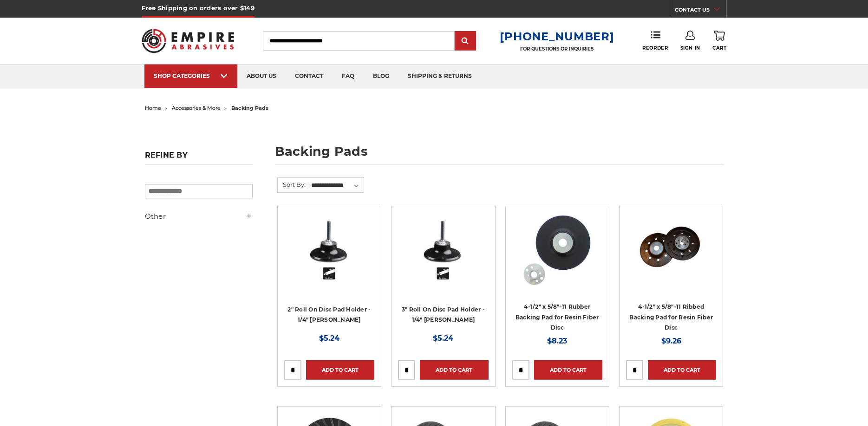 The height and width of the screenshot is (426, 868). Describe the element at coordinates (196, 108) in the screenshot. I see `a: accessories & more` at that location.